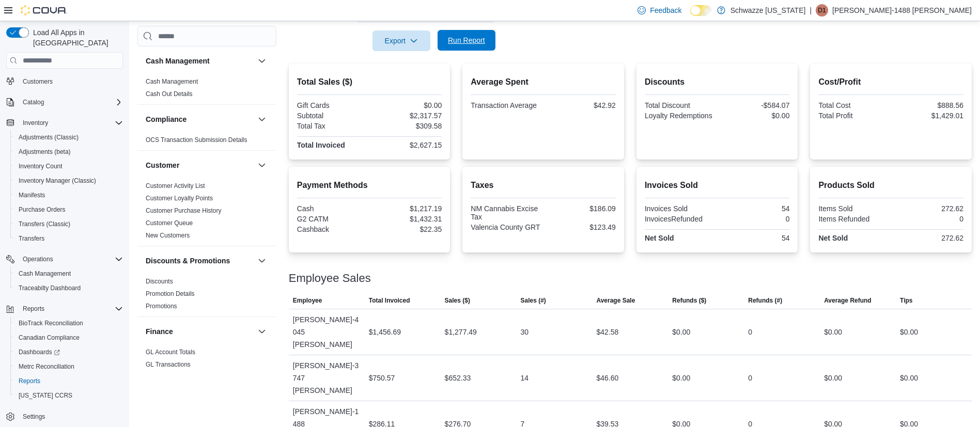 The width and height of the screenshot is (980, 427). I want to click on span: Average Sale, so click(615, 300).